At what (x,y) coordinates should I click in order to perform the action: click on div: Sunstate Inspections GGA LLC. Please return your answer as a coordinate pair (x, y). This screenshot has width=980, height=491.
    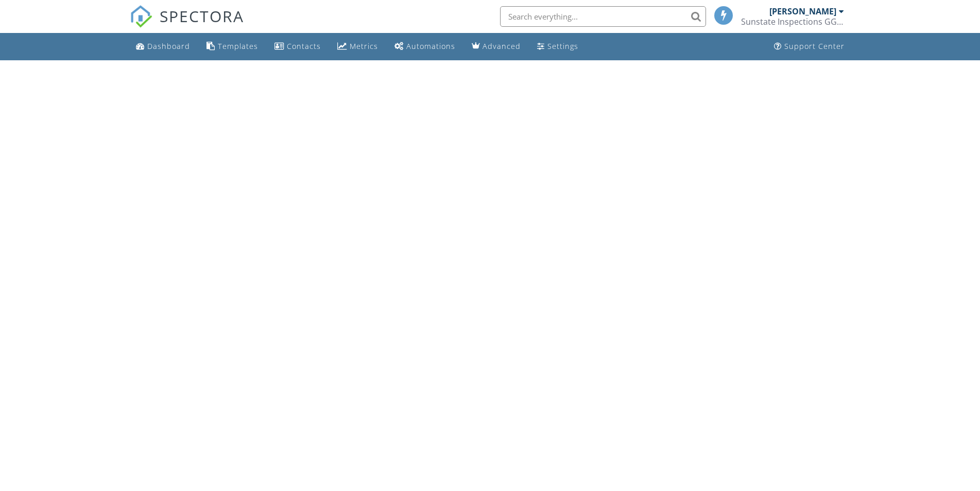
    Looking at the image, I should click on (793, 21).